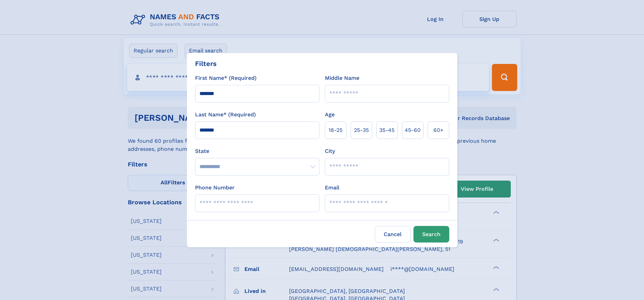 The height and width of the screenshot is (300, 644). Describe the element at coordinates (393, 234) in the screenshot. I see `label: Cancel` at that location.